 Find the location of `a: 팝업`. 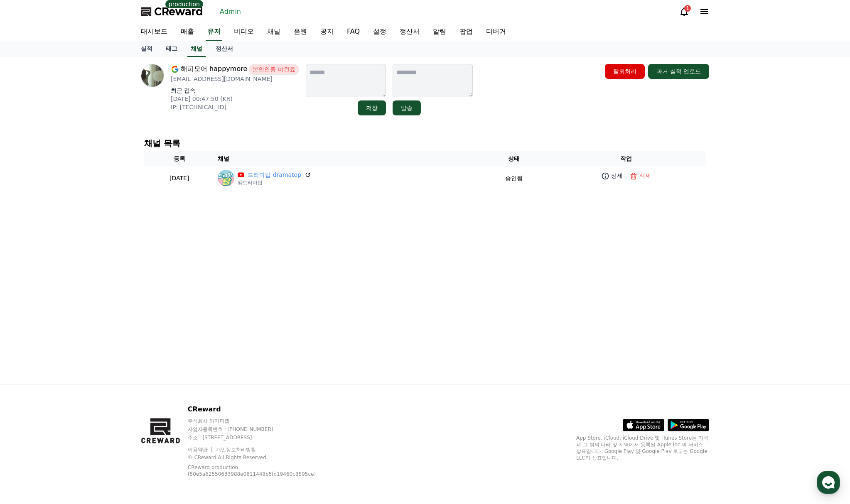

a: 팝업 is located at coordinates (466, 32).